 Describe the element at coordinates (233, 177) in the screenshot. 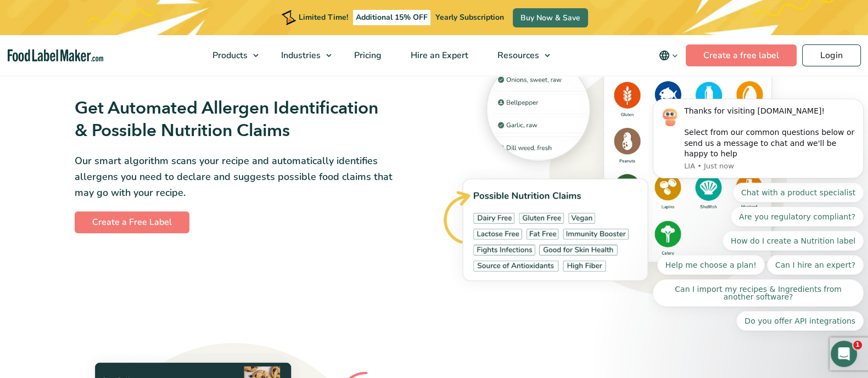

I see `p: Our smart algorithm scans your recipe and automatically identifies allergens you need to declare ...` at that location.